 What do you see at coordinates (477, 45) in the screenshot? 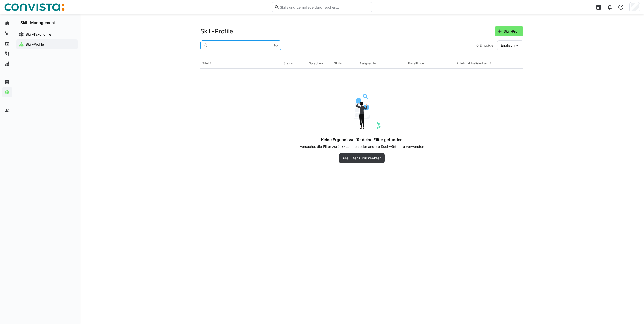
I see `span: 0` at bounding box center [477, 45].